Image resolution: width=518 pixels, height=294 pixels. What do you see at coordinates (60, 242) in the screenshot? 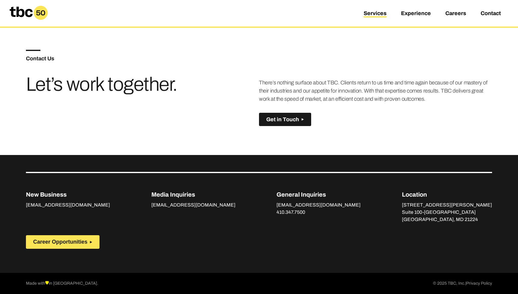
I see `span: Career Opportunities` at bounding box center [60, 242].